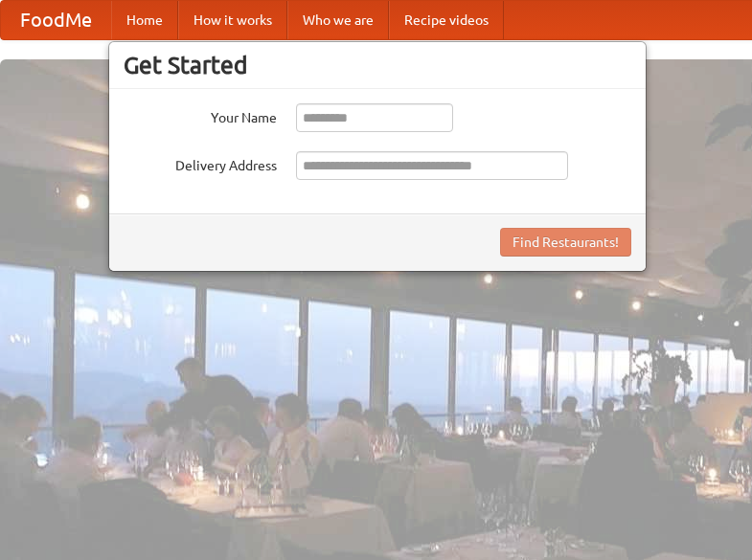  What do you see at coordinates (55, 20) in the screenshot?
I see `a: FoodMe` at bounding box center [55, 20].